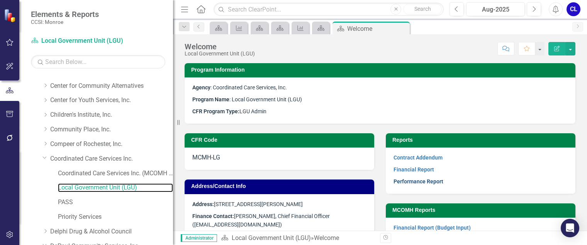 The image size is (587, 245). What do you see at coordinates (482, 140) in the screenshot?
I see `h3: Reports` at bounding box center [482, 140].